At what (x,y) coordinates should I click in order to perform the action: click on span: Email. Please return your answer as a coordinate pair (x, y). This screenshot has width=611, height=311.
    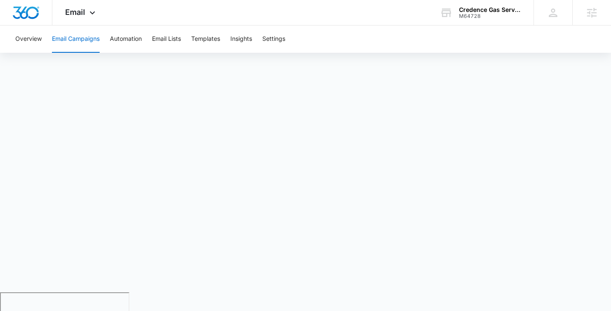
    Looking at the image, I should click on (75, 12).